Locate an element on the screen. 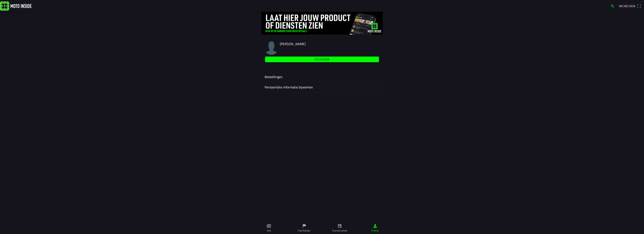 This screenshot has height=234, width=644. ion-icon: flag is located at coordinates (304, 226).